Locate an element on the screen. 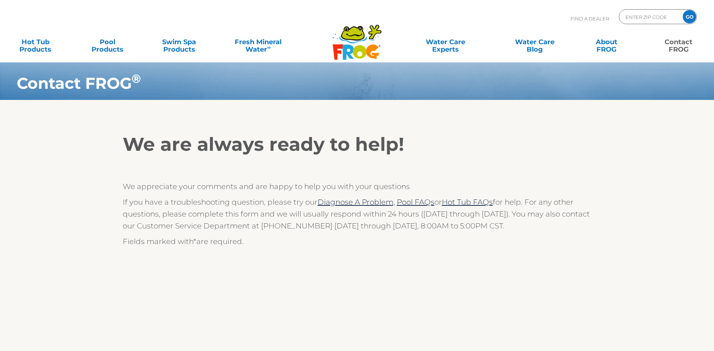 The image size is (714, 351). p: If you have a troubleshooting question, please try our or for help. For any other questions, plea... is located at coordinates (357, 214).